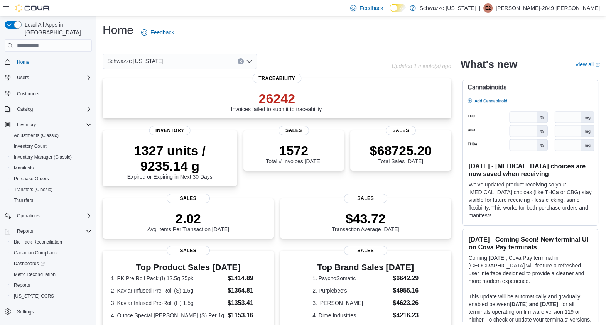  Describe the element at coordinates (246, 290) in the screenshot. I see `dd: $1364.81` at that location.